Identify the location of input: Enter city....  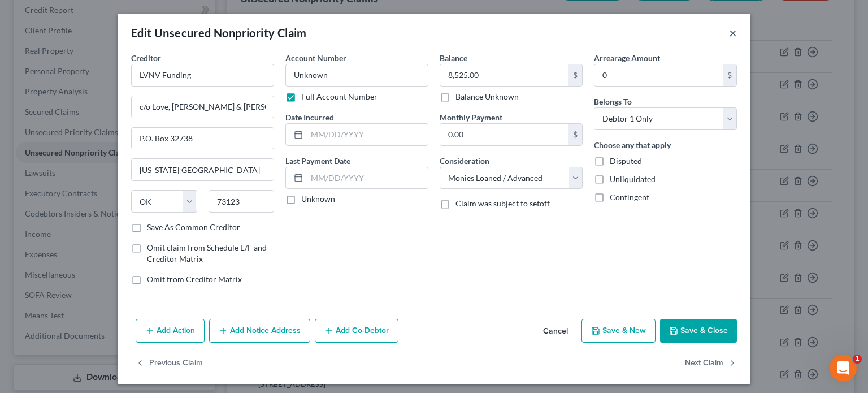
(202, 169).